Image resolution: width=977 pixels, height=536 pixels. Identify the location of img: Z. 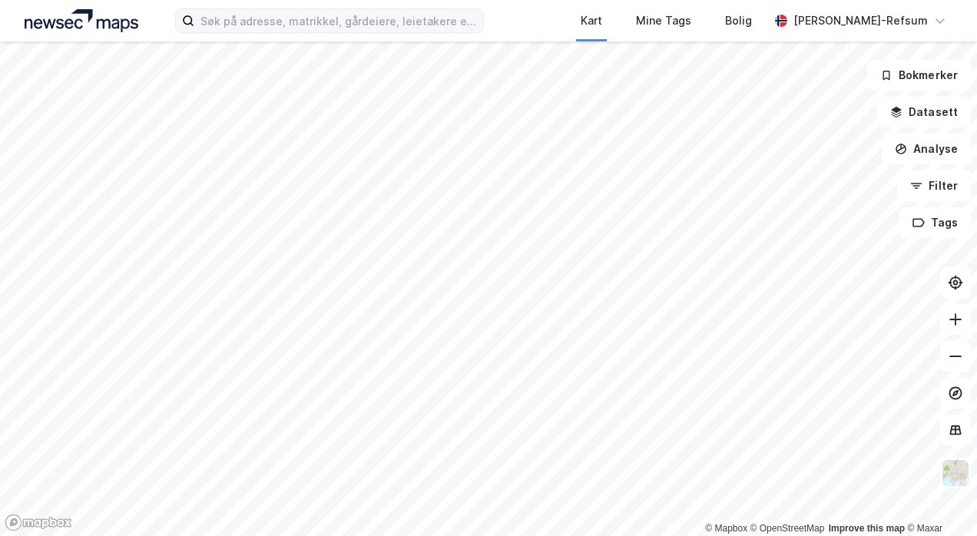
(955, 473).